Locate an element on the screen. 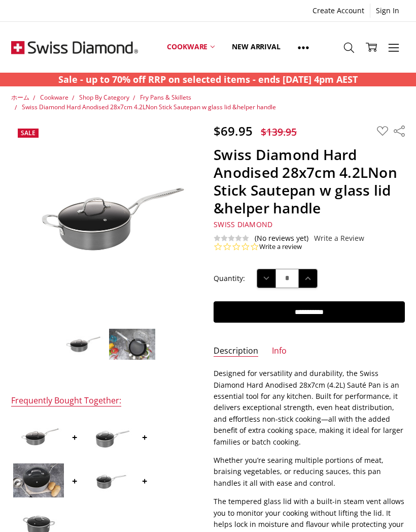  span: (No reviews yet) is located at coordinates (281, 238).